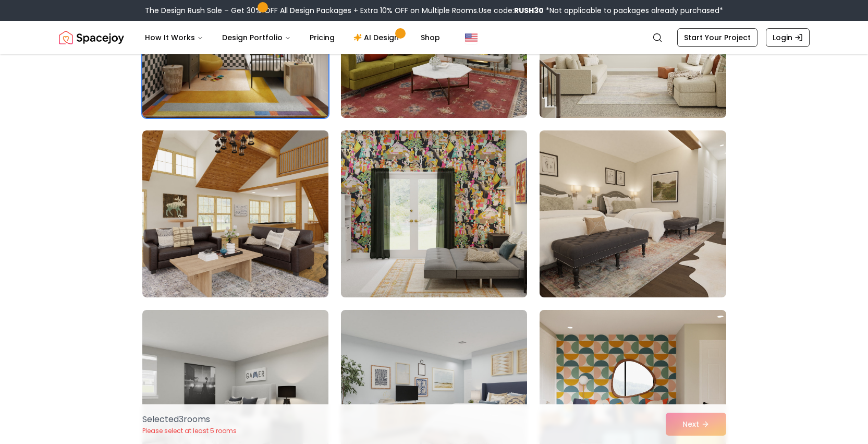 The width and height of the screenshot is (868, 444). What do you see at coordinates (788, 38) in the screenshot?
I see `a: Login` at bounding box center [788, 38].